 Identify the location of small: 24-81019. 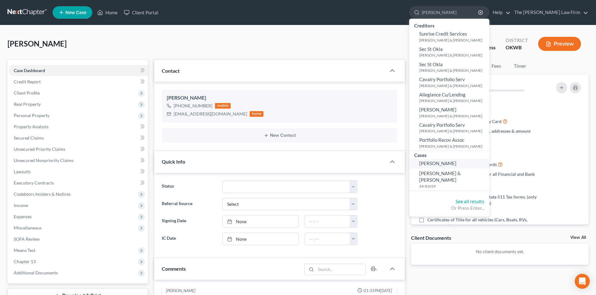
(453, 186).